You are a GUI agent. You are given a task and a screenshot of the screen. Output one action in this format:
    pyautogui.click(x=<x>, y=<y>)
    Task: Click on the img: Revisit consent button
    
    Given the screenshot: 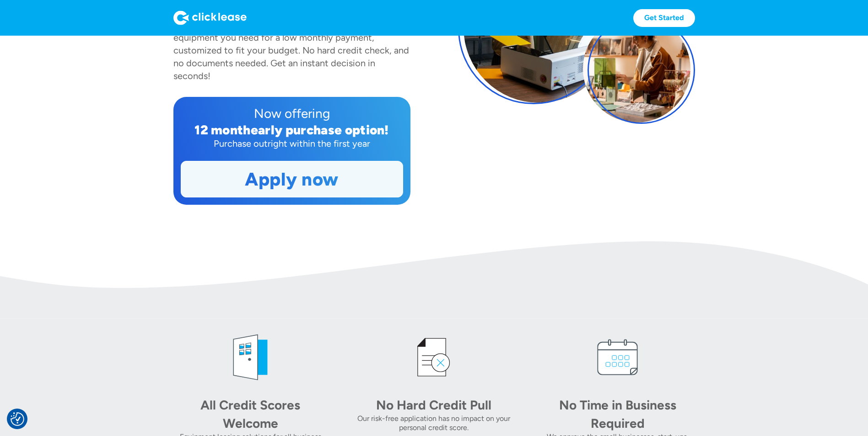 What is the action you would take?
    pyautogui.click(x=17, y=419)
    